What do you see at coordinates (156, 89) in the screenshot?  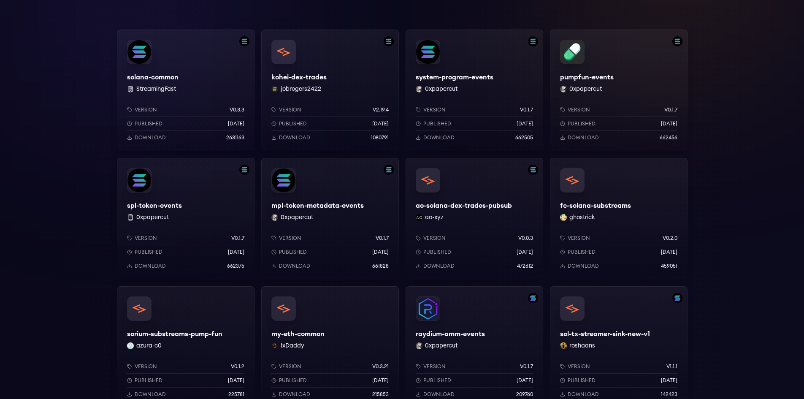 I see `button: StreamingFast` at bounding box center [156, 89].